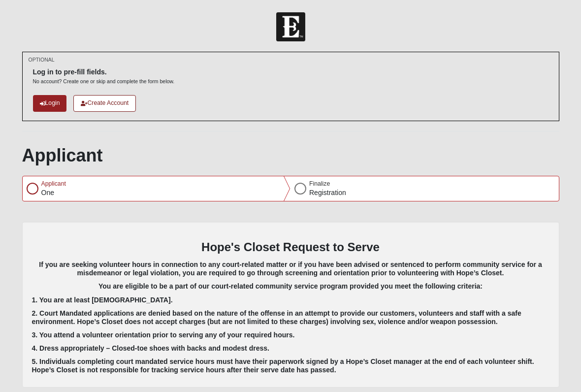  Describe the element at coordinates (291, 247) in the screenshot. I see `h3: Hope's Closet Request to Serve` at that location.